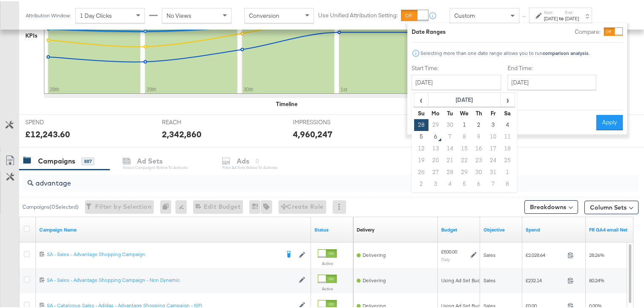 The height and width of the screenshot is (308, 644). What do you see at coordinates (57, 121) in the screenshot?
I see `span: SPEND` at bounding box center [57, 121].